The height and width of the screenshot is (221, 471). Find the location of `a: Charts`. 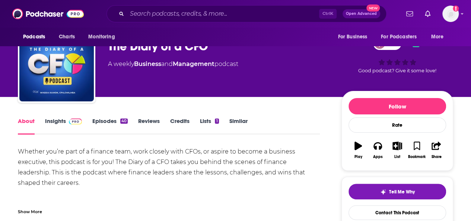

a: Charts is located at coordinates (67, 37).